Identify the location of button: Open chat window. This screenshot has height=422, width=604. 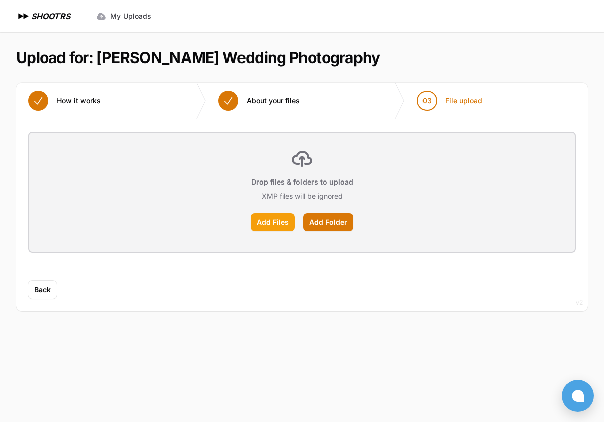
(577, 395).